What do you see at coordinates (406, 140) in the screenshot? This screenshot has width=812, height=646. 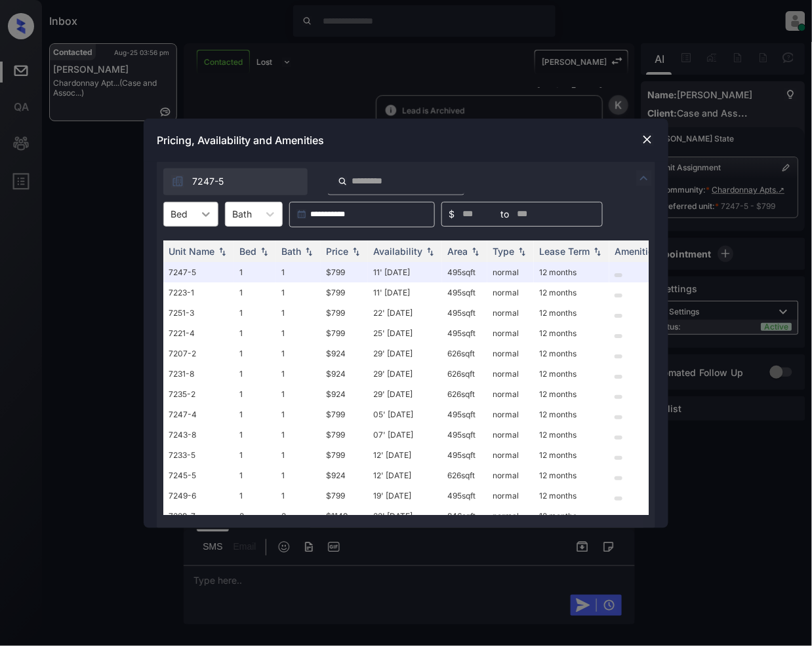 I see `div: Pricing, Availability and Amenities` at bounding box center [406, 140].